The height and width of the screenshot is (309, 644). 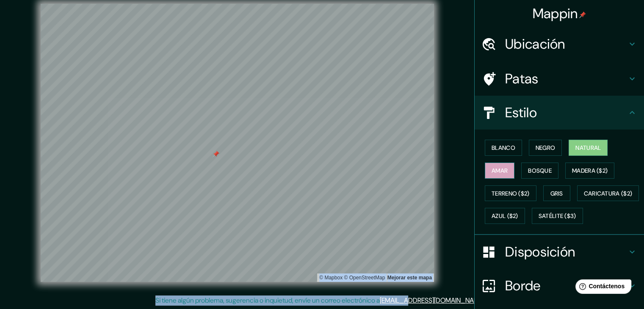 I want to click on font: Bosque, so click(x=540, y=170).